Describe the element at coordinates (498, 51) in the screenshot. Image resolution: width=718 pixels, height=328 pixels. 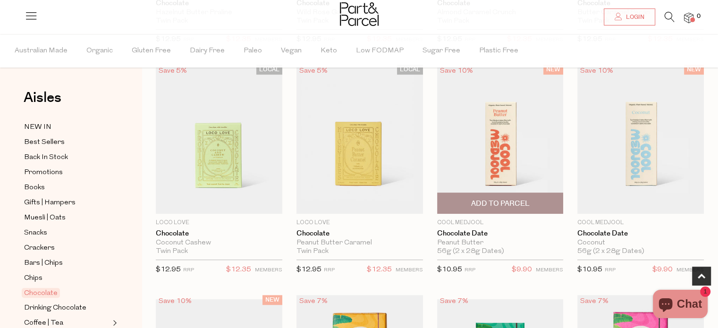
I see `span: Plastic Free` at that location.